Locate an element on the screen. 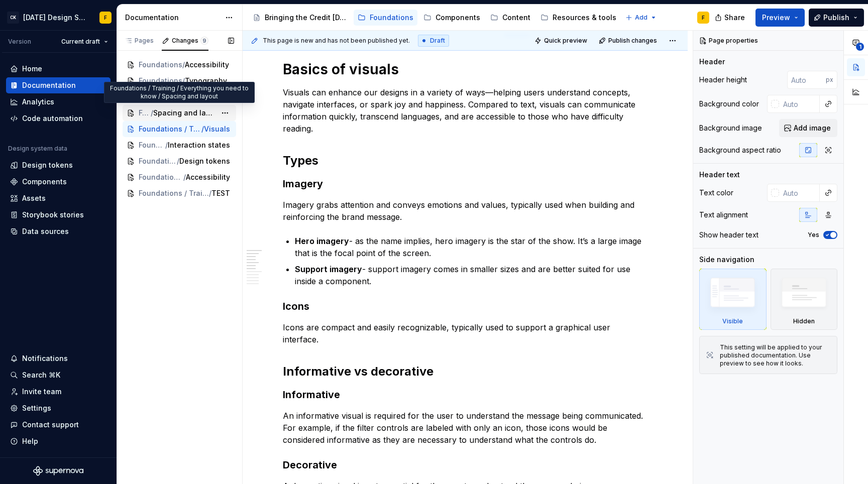 The height and width of the screenshot is (484, 868). div: Version is located at coordinates (20, 42).